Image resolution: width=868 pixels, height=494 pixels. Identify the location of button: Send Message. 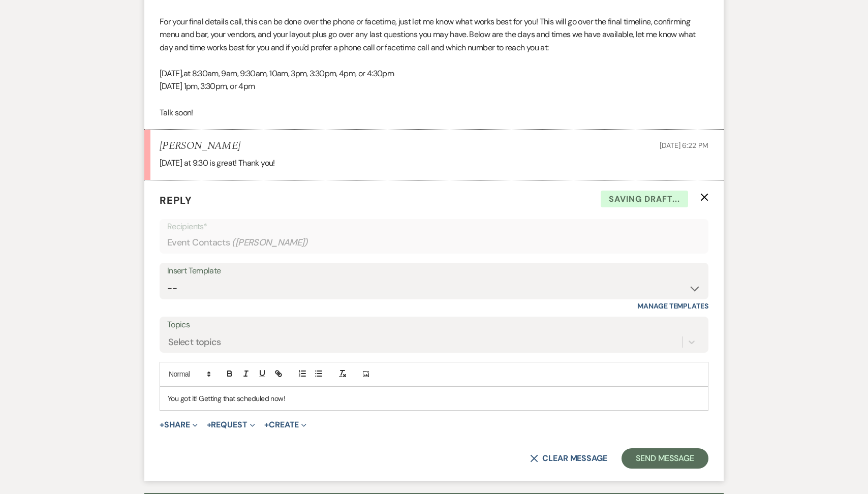
(665, 459).